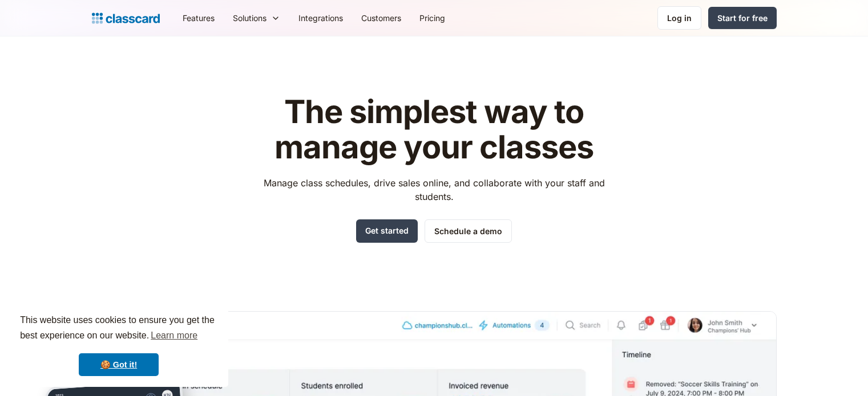 The width and height of the screenshot is (868, 396). Describe the element at coordinates (119, 329) in the screenshot. I see `span: This website uses cookies to ensure you get the best experience on our website.` at that location.